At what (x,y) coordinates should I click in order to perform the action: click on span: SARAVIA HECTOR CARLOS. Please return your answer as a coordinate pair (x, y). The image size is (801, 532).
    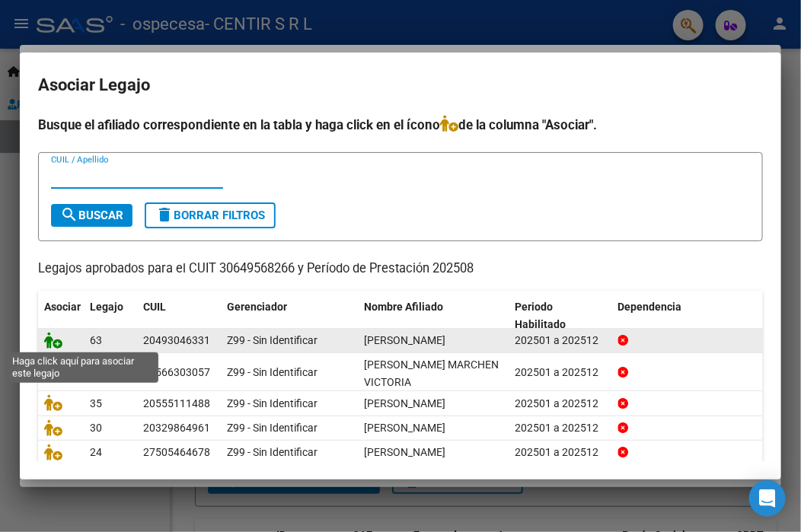
    Looking at the image, I should click on (404, 428).